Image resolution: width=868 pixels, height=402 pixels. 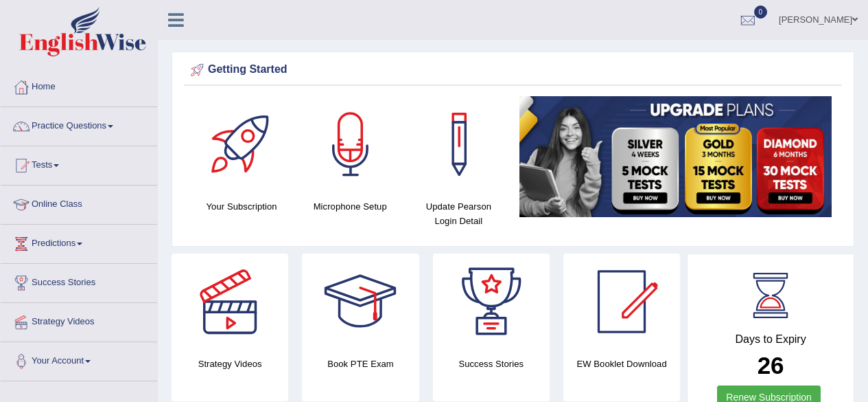 I want to click on a: Tests, so click(x=79, y=164).